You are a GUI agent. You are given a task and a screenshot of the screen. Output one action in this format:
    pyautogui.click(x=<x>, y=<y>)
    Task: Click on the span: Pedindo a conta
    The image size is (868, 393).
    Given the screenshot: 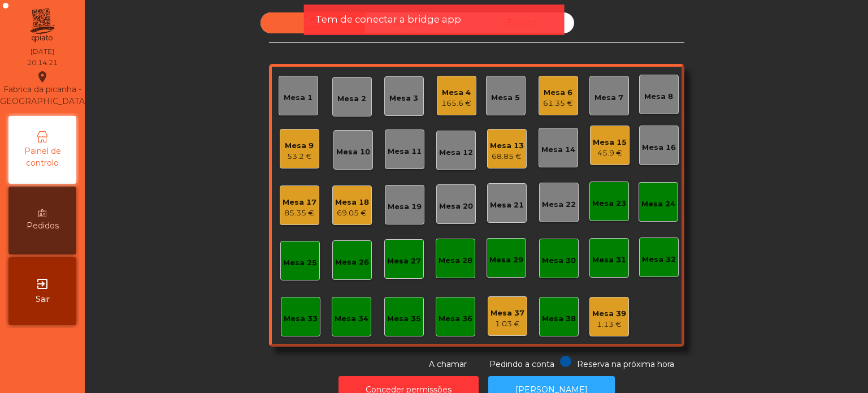 What is the action you would take?
    pyautogui.click(x=521, y=363)
    